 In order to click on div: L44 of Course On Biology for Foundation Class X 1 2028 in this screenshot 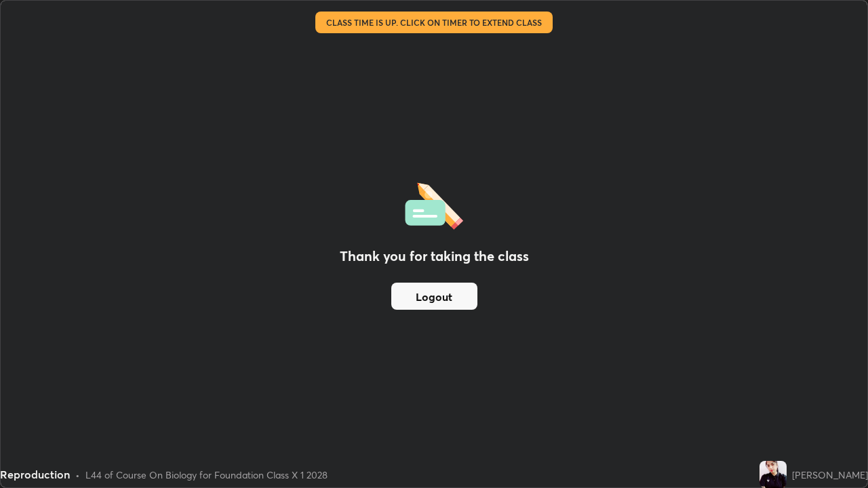, I will do `click(207, 474)`.